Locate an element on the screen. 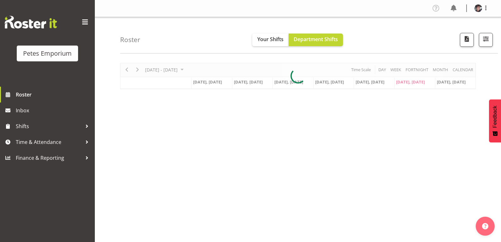 Image resolution: width=501 pixels, height=242 pixels. span: Inbox is located at coordinates (54, 110).